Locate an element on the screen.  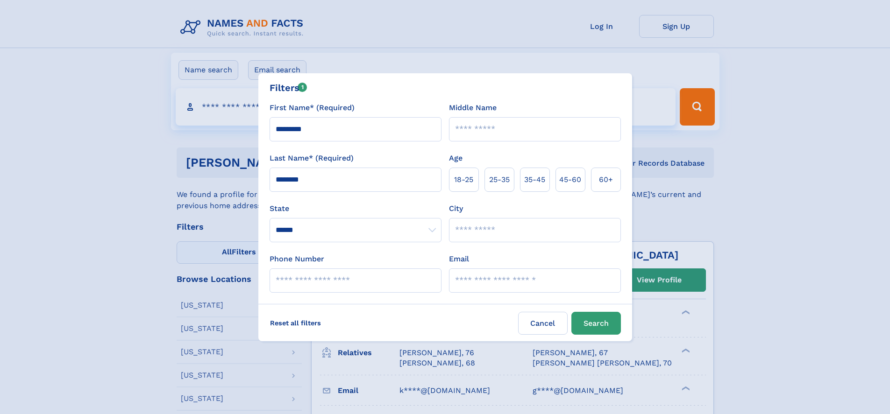
label: First Name* (Required) is located at coordinates (312, 108).